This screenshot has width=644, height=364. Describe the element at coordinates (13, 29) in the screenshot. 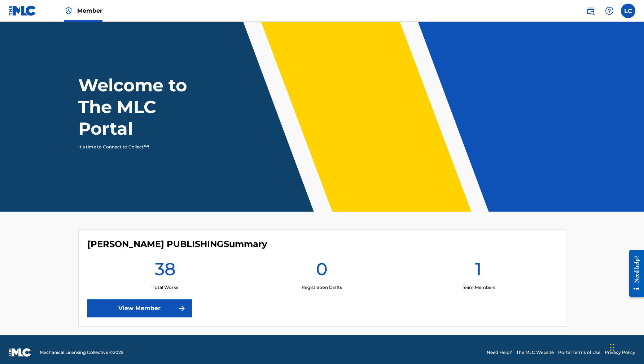

I see `div: Open Resource Center` at that location.